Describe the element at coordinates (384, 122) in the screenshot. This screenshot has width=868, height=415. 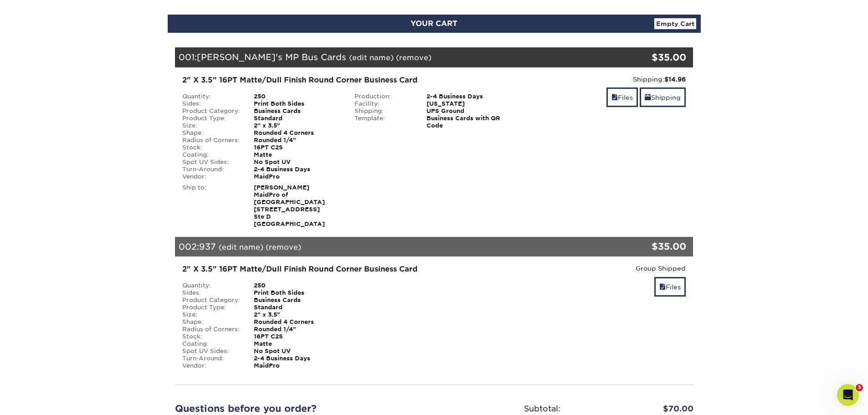
I see `div: Template:` at that location.